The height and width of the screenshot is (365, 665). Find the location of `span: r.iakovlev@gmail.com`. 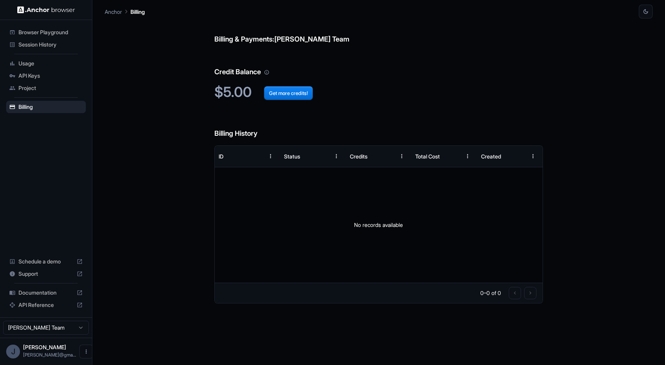

span: r.iakovlev@gmail.com is located at coordinates (50, 355).